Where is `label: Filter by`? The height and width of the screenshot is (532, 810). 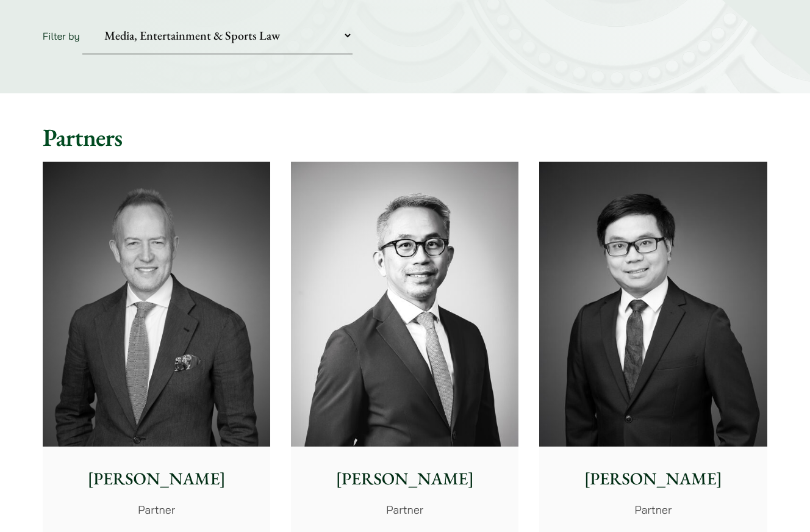 label: Filter by is located at coordinates (61, 36).